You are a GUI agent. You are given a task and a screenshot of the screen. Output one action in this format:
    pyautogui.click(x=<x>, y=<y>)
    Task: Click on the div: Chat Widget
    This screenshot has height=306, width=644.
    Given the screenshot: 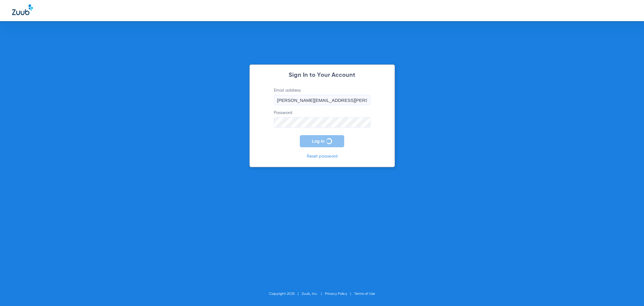 What is the action you would take?
    pyautogui.click(x=629, y=291)
    